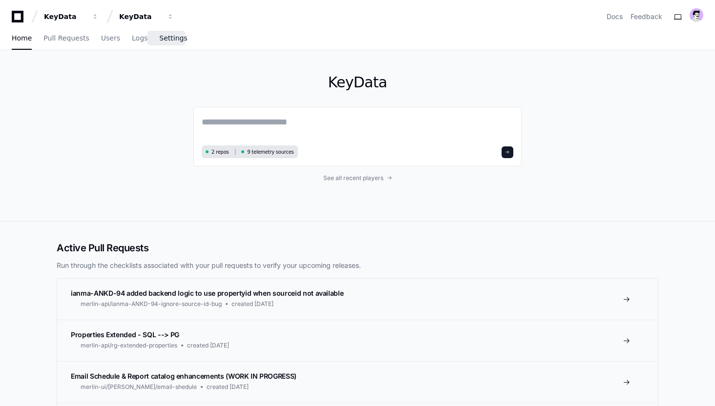  What do you see at coordinates (357, 82) in the screenshot?
I see `h1: KeyData` at bounding box center [357, 82].